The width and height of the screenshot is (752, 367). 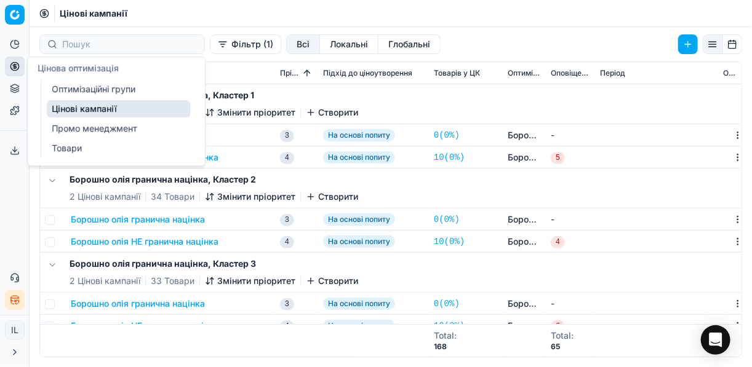 What do you see at coordinates (349, 44) in the screenshot?
I see `button: local` at bounding box center [349, 44].